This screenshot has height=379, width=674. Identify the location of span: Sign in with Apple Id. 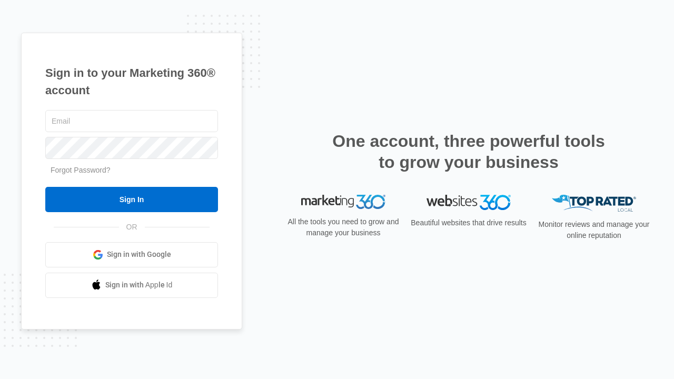
(139, 285).